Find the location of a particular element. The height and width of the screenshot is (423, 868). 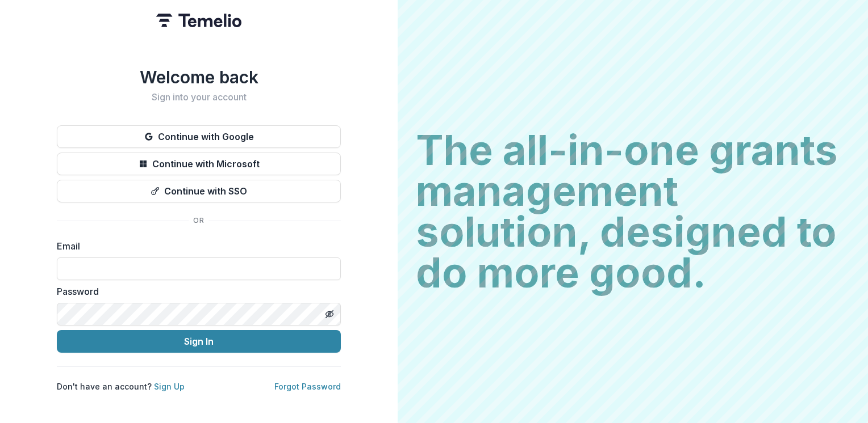

label: Email is located at coordinates (195, 246).